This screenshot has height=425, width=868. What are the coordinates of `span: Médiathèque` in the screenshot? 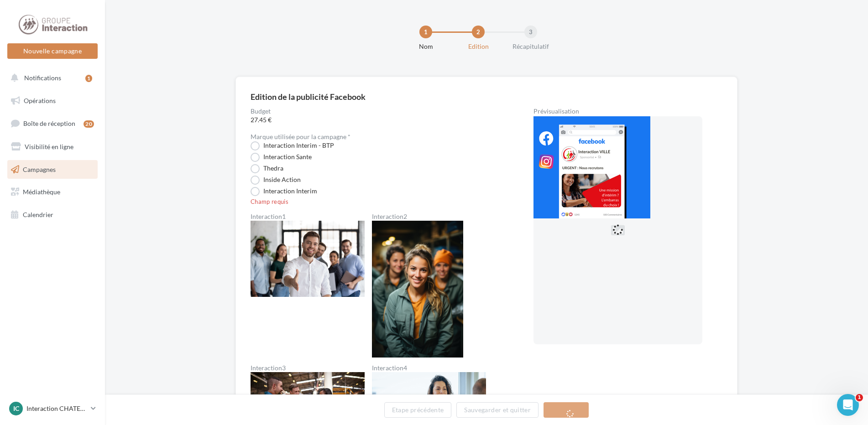 It's located at (41, 191).